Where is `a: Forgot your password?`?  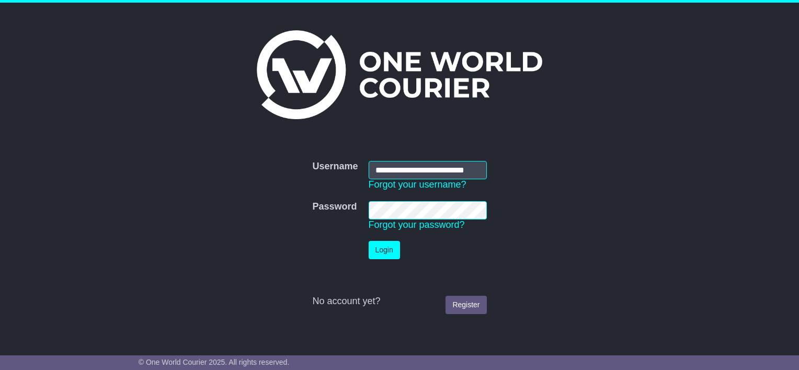 a: Forgot your password? is located at coordinates (417, 225).